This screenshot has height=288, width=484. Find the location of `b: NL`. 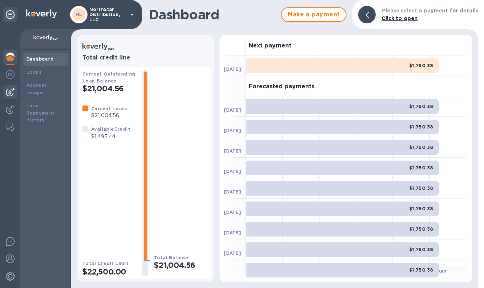

b: NL is located at coordinates (79, 14).